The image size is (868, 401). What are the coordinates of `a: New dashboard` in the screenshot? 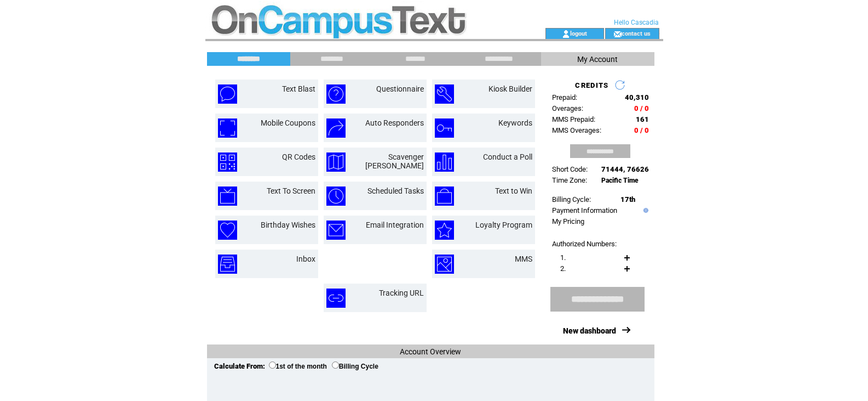 It's located at (590, 331).